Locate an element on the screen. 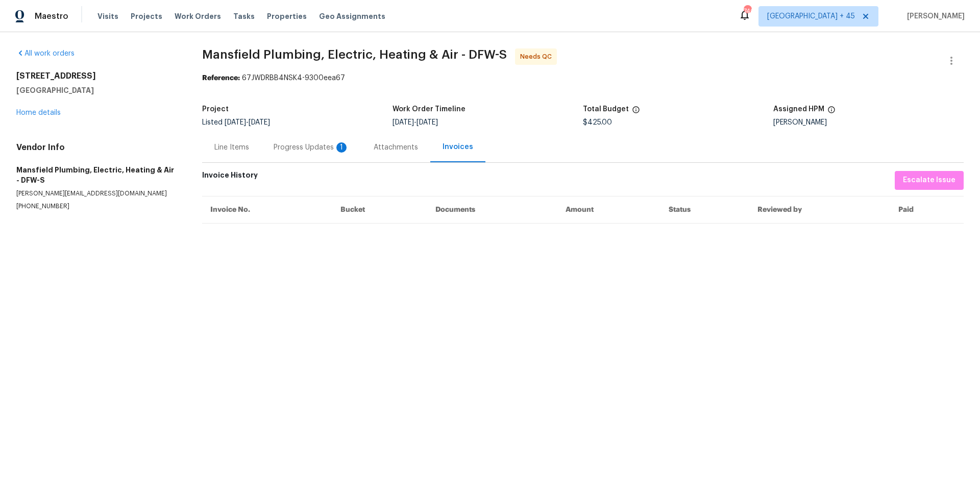 The width and height of the screenshot is (980, 494). span: Projects is located at coordinates (146, 16).